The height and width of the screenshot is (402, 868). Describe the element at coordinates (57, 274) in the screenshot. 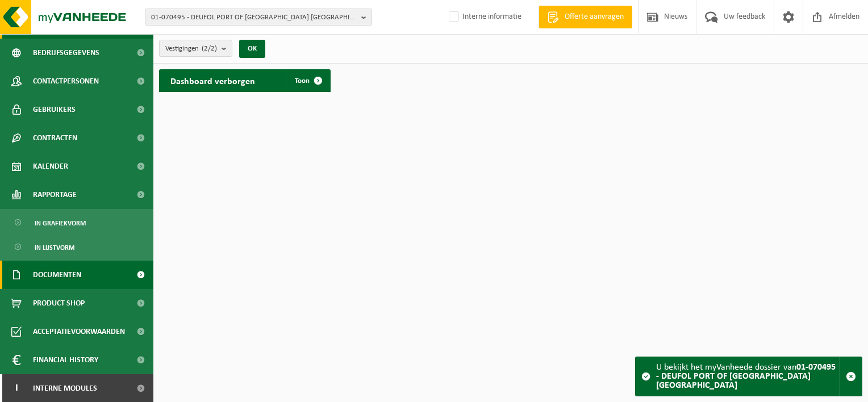

I see `span: Documenten` at that location.